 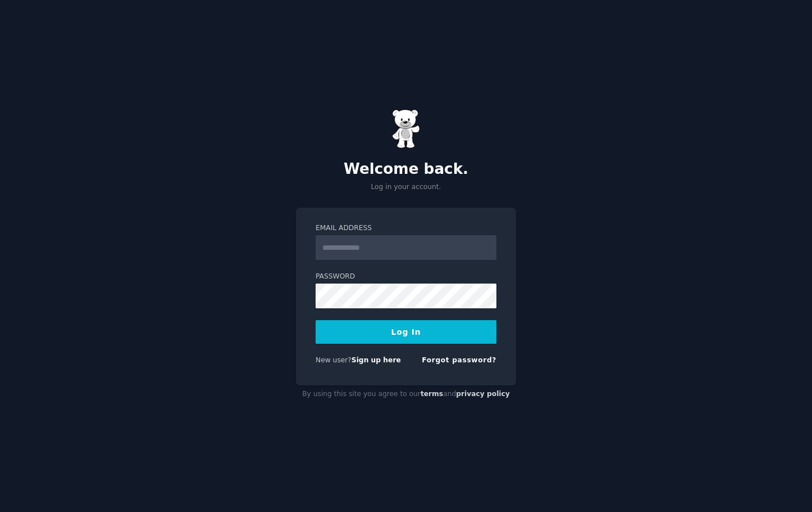 I want to click on h2: Welcome back., so click(x=406, y=169).